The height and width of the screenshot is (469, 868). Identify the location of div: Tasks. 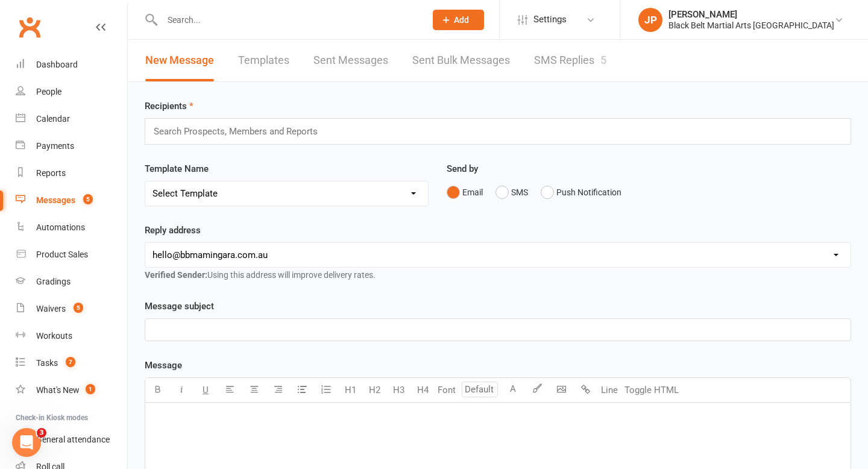
(47, 363).